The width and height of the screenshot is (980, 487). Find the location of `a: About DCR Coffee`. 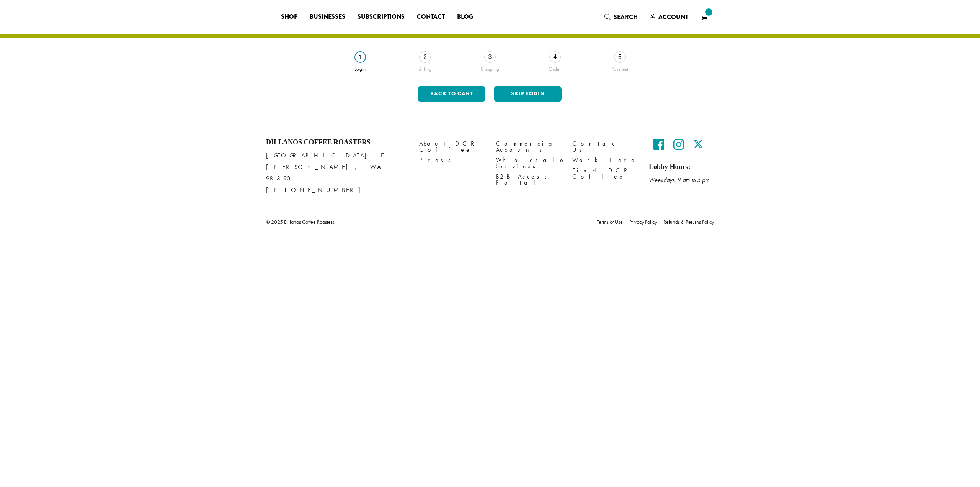

a: About DCR Coffee is located at coordinates (452, 146).